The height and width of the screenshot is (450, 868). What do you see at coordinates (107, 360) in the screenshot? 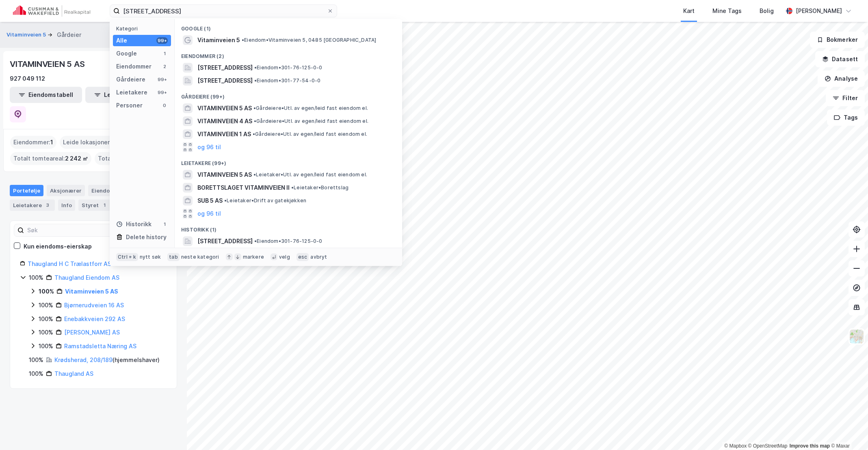
I see `div: ( hjemmelshaver )` at bounding box center [107, 360].